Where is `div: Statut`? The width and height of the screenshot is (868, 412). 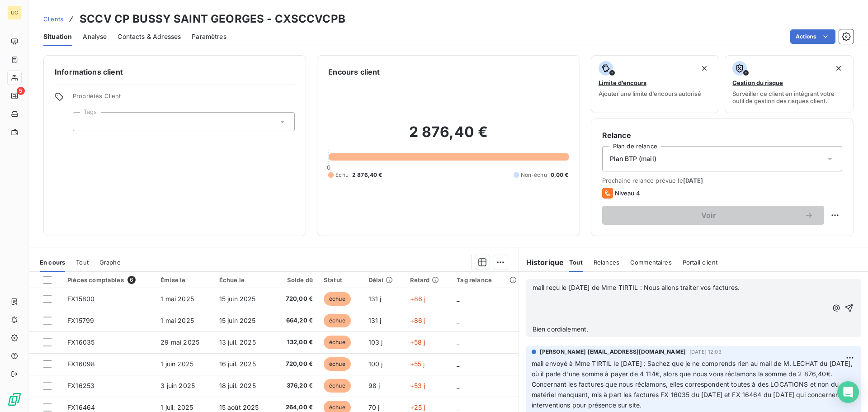
div: Statut is located at coordinates (341, 280).